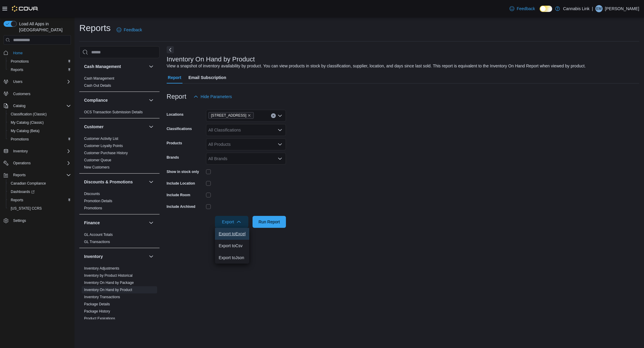 This screenshot has height=348, width=644. Describe the element at coordinates (102, 269) in the screenshot. I see `span: Inventory Adjustments` at that location.